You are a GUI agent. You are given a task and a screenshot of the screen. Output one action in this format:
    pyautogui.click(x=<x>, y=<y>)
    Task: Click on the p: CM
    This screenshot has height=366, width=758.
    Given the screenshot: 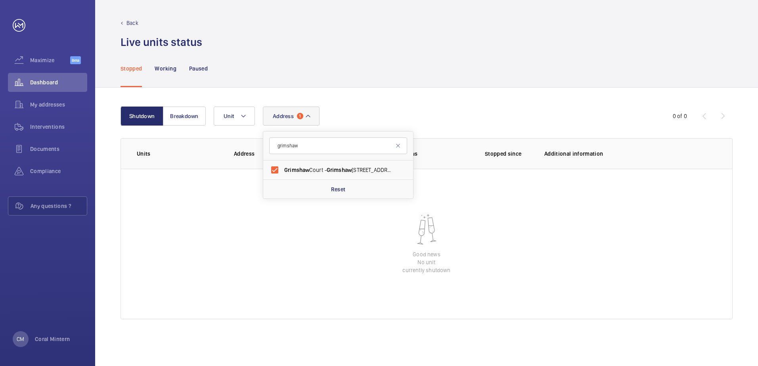 What is the action you would take?
    pyautogui.click(x=20, y=339)
    